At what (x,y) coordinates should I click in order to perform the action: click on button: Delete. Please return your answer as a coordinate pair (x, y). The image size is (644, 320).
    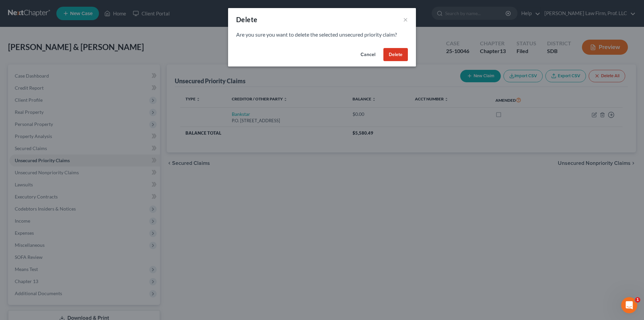
    Looking at the image, I should click on (395, 54).